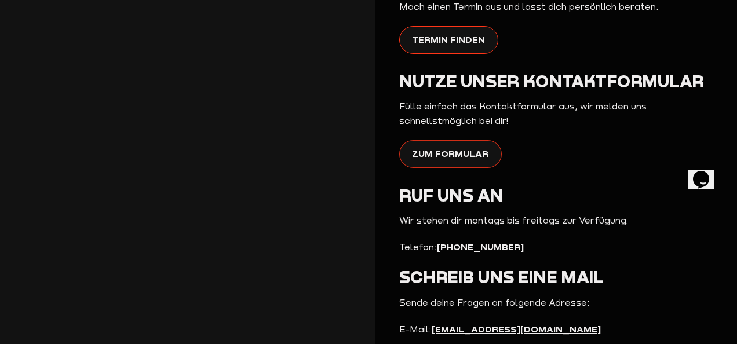 This screenshot has height=344, width=737. I want to click on span: Termin finden, so click(448, 39).